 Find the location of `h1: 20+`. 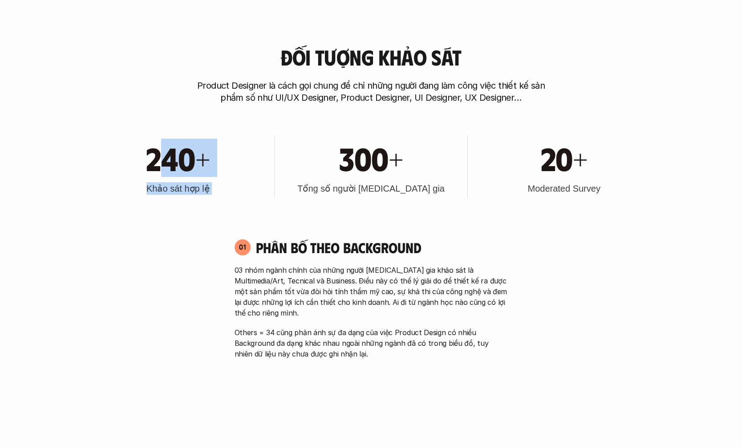

h1: 20+ is located at coordinates (564, 158).